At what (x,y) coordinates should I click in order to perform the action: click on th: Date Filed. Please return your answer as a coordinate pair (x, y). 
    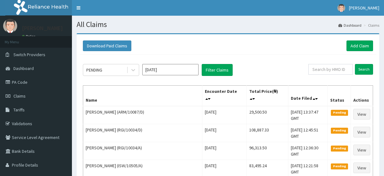
    Looking at the image, I should click on (308, 96).